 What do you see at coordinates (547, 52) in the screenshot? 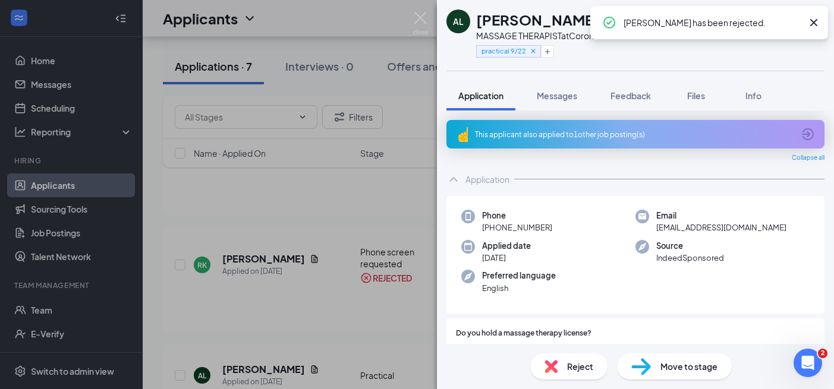
I see `svg: Plus` at bounding box center [547, 52].